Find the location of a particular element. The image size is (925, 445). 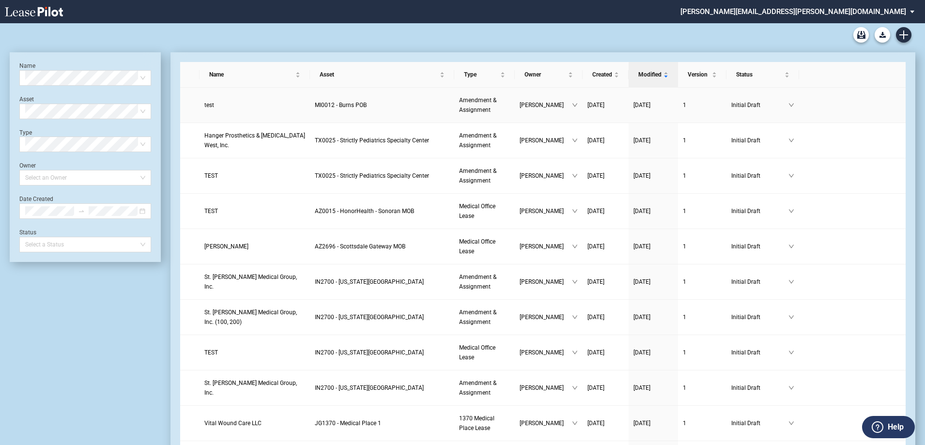

span: Modified is located at coordinates (650, 75).